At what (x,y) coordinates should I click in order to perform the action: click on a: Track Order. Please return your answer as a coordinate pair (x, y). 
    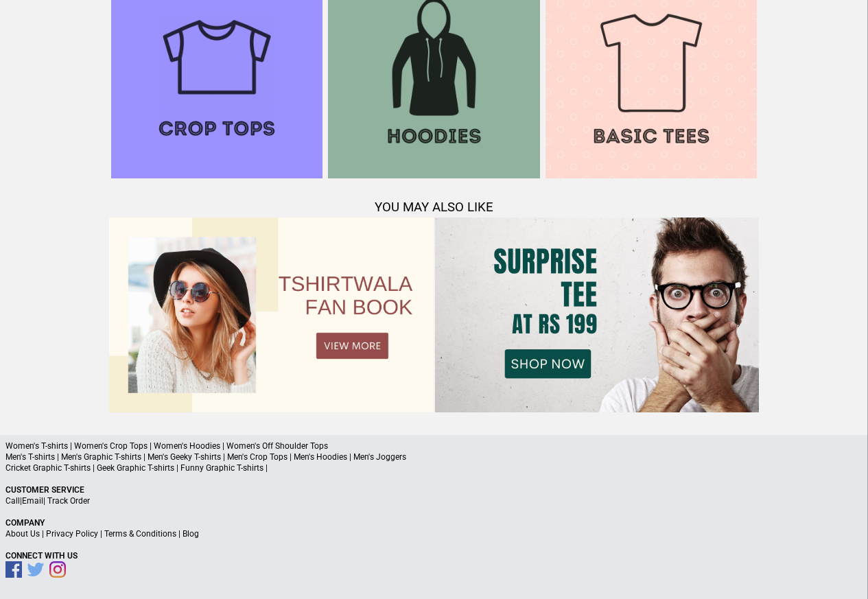
    Looking at the image, I should click on (69, 501).